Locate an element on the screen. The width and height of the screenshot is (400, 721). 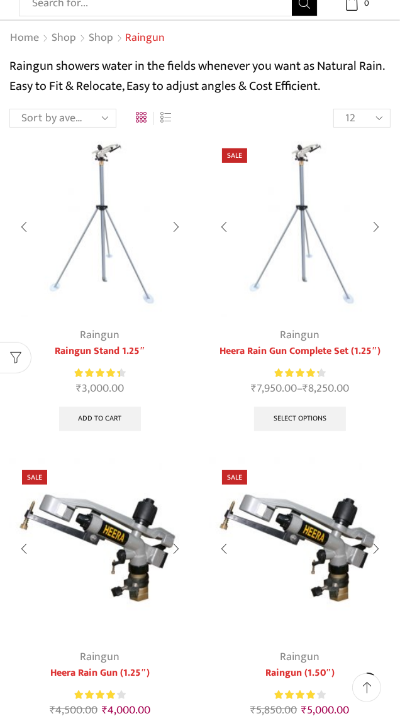
div: Rated 4.50 out of 5 is located at coordinates (100, 373).